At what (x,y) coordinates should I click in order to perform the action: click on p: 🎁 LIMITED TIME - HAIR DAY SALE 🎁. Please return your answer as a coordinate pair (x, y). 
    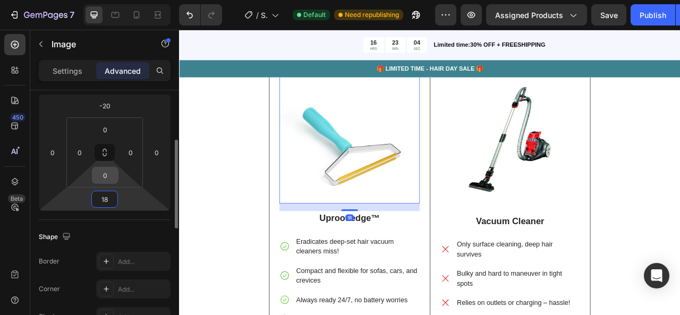
    Looking at the image, I should click on (319, 49).